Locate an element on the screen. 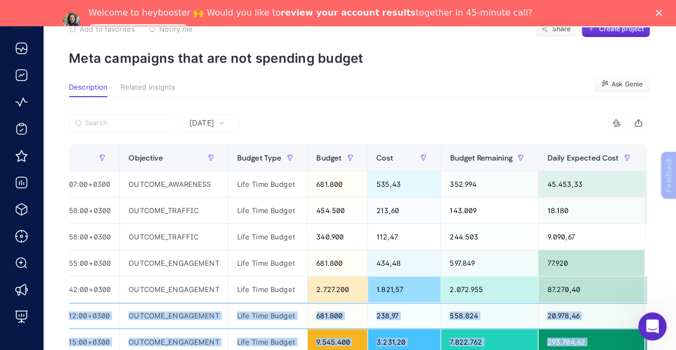 The image size is (676, 350). button: Add to favorites is located at coordinates (102, 29).